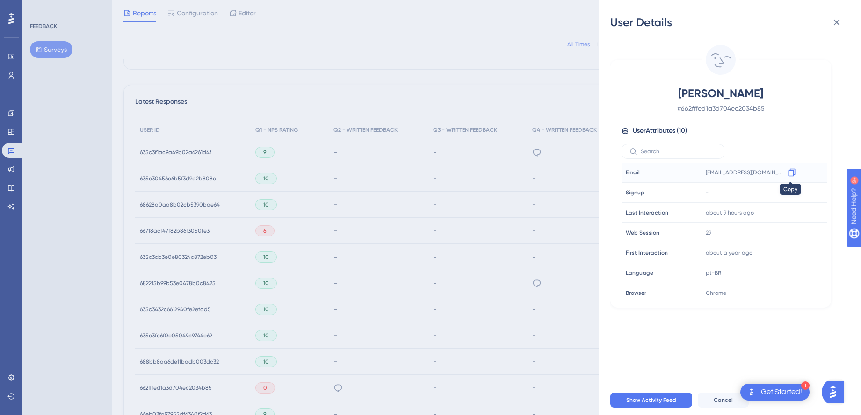 The image size is (861, 415). I want to click on span: Web Session, so click(643, 233).